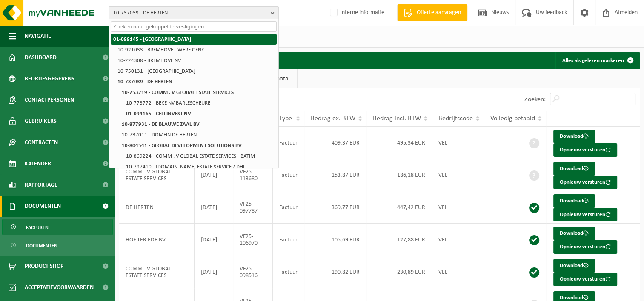 This screenshot has width=644, height=301. I want to click on td: VF25-106970, so click(253, 240).